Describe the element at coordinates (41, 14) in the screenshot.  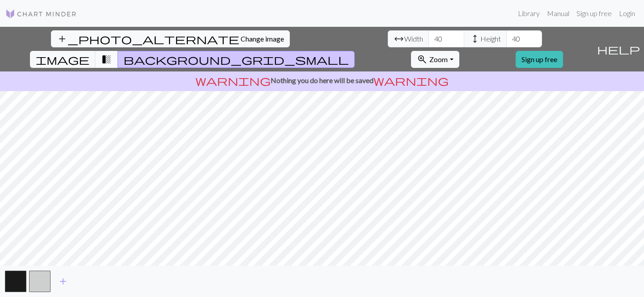
I see `img: Logo` at that location.